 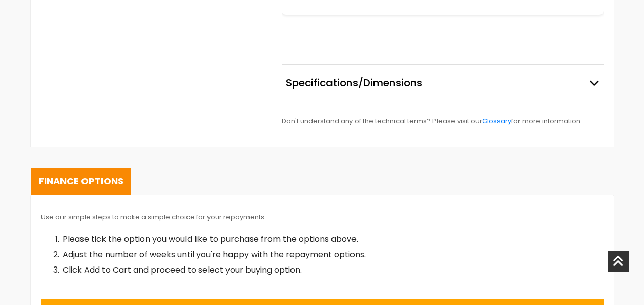 What do you see at coordinates (443, 82) in the screenshot?
I see `button: Specifications/Dimensions` at bounding box center [443, 82].